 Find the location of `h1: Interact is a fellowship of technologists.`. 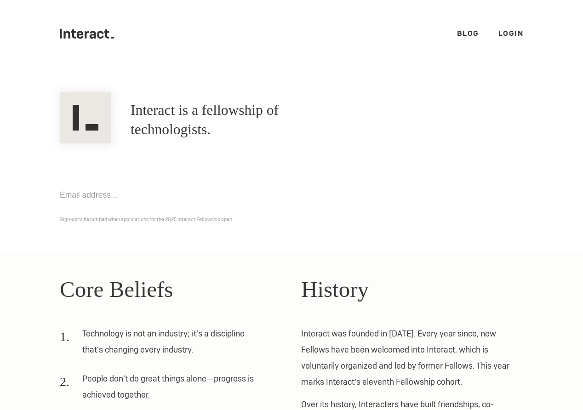

h1: Interact is a fellowship of technologists. is located at coordinates (239, 120).